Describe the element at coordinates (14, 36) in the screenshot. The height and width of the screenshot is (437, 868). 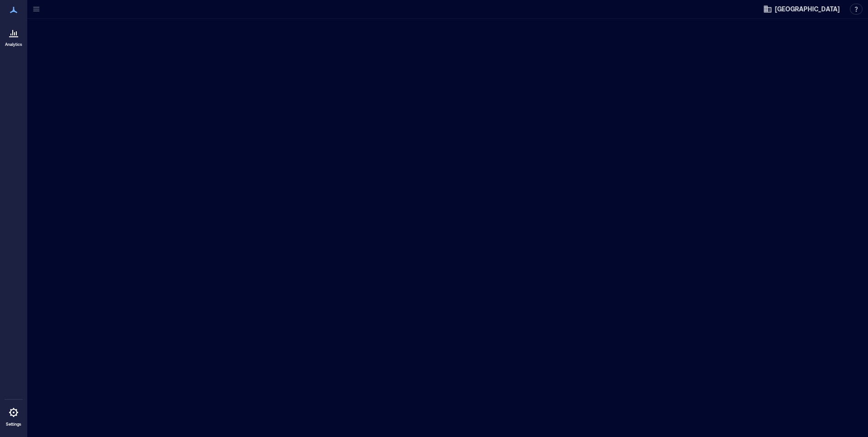
I see `a: Analytics` at that location.